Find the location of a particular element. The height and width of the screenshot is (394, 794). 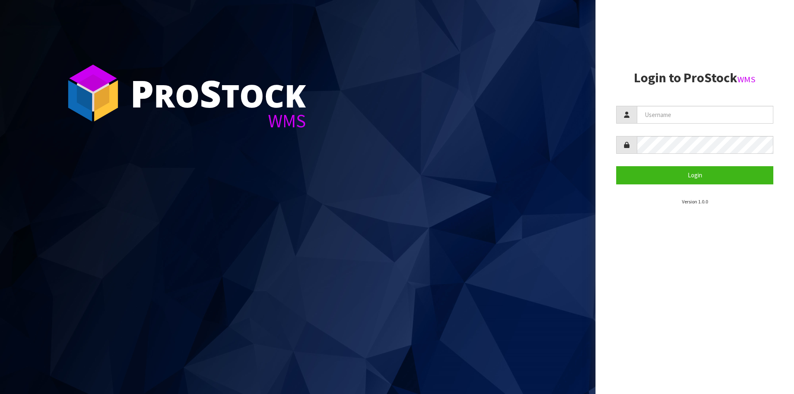

h2: Login to ProStock is located at coordinates (695, 78).